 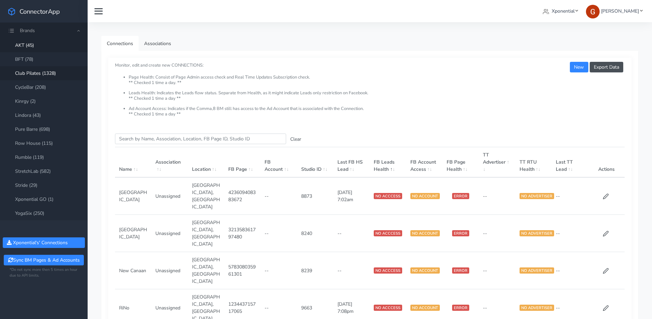 I want to click on th: FB Page, so click(x=242, y=162).